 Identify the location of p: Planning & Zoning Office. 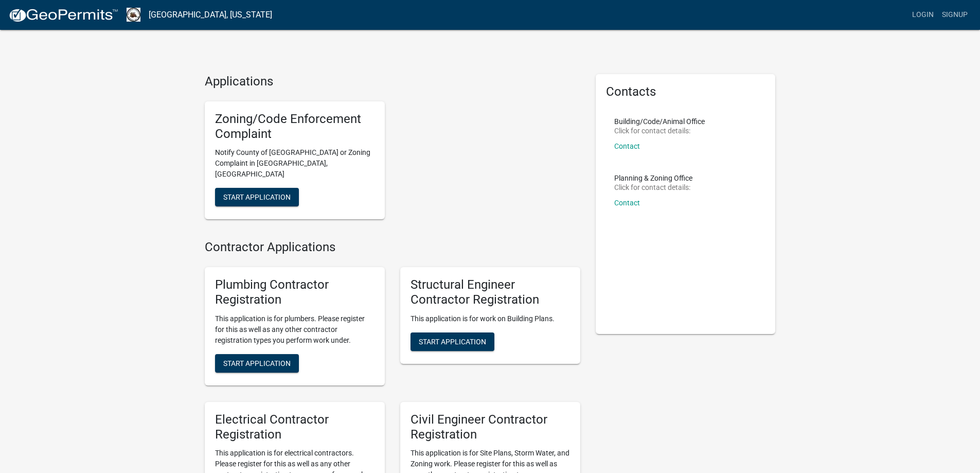
(654, 178).